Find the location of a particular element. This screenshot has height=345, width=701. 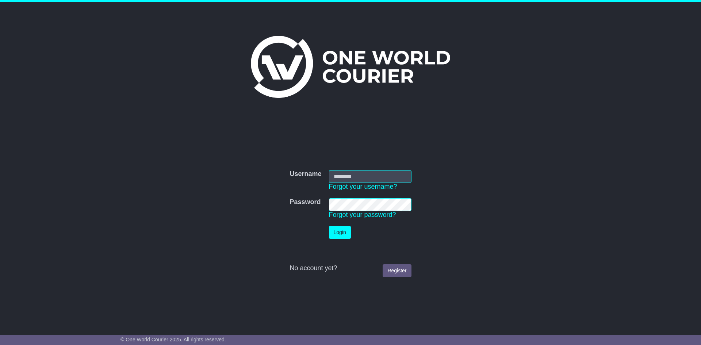

label: Username is located at coordinates (305, 174).